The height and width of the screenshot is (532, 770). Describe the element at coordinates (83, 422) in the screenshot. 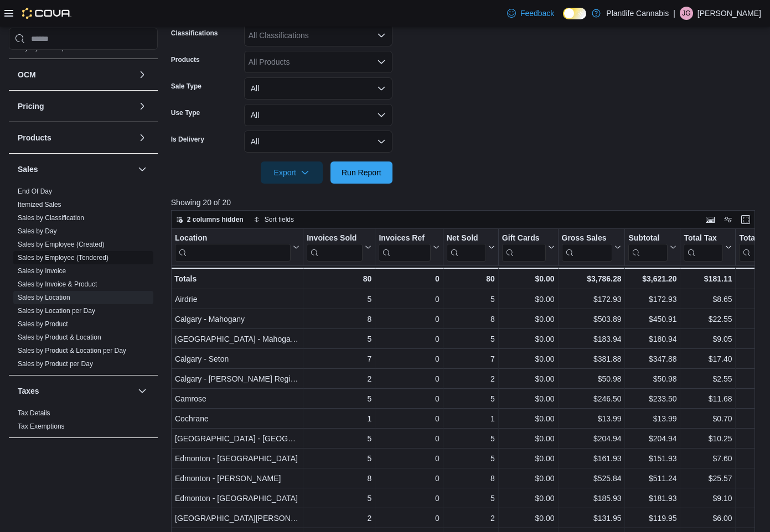

I see `div: Taxes` at that location.